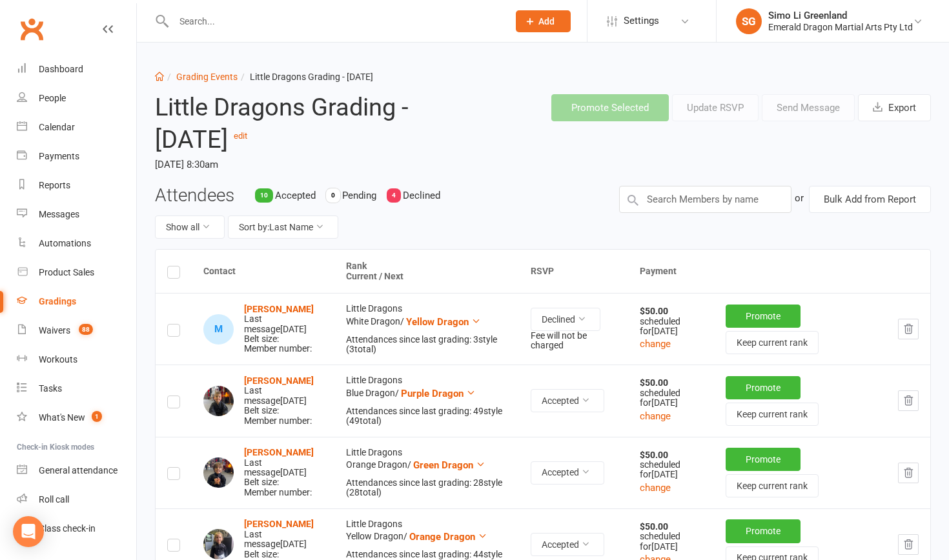 The width and height of the screenshot is (949, 560). Describe the element at coordinates (76, 214) in the screenshot. I see `a: Messages` at that location.